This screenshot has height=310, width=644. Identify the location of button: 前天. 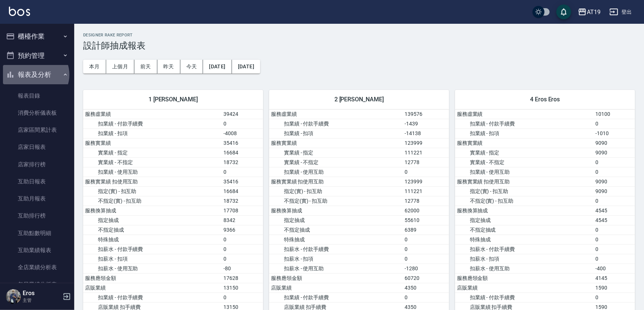
(146, 66).